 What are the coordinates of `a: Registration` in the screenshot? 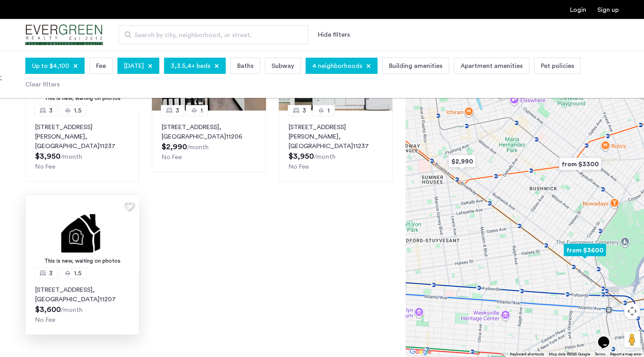 It's located at (608, 10).